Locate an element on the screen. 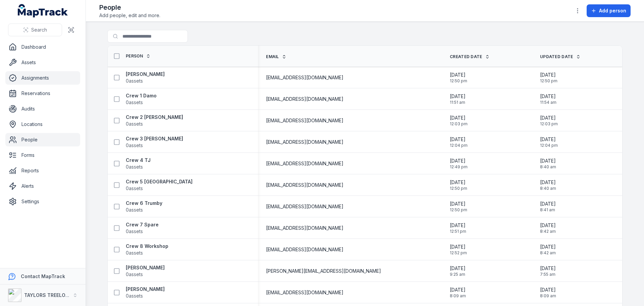 The height and width of the screenshot is (306, 644). span: 12:51 pm is located at coordinates (458, 232).